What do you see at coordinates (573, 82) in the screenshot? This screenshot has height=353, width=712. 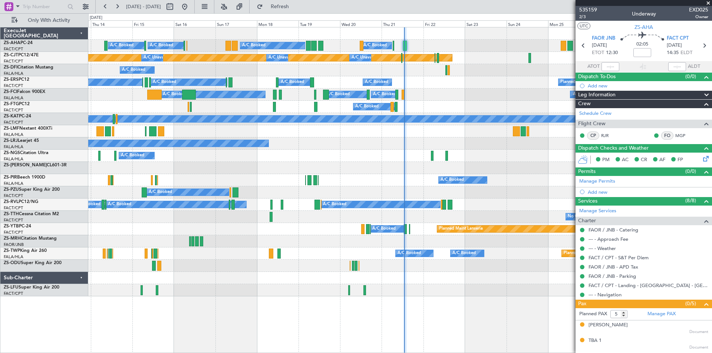 I see `div: Planned Maint` at bounding box center [573, 82].